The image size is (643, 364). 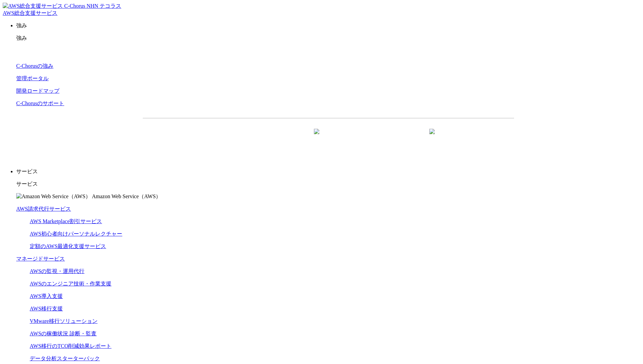 I want to click on a: 開発ロードマップ, so click(x=38, y=91).